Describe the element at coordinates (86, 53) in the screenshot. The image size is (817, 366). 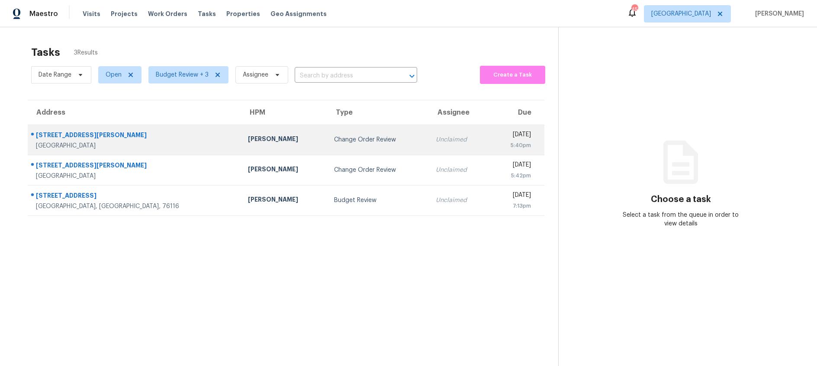
I see `span: 3 Results` at that location.